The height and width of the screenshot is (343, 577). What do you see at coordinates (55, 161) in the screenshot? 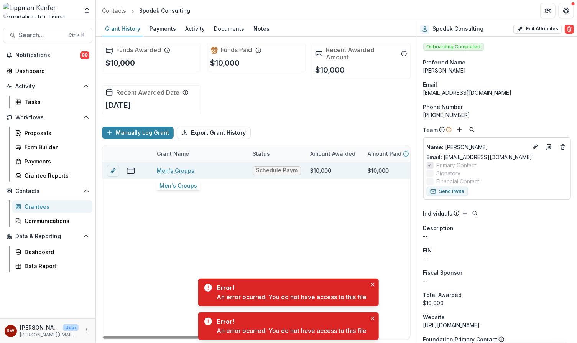
I see `div: Payments` at bounding box center [55, 161].